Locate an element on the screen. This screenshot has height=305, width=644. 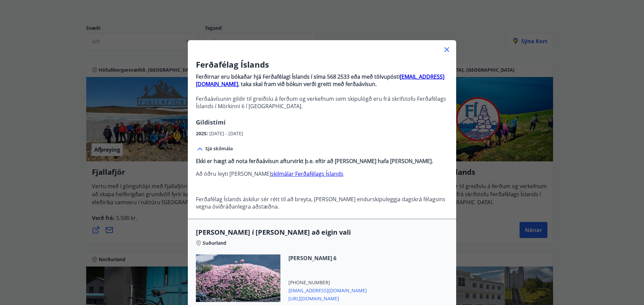
strong: Ferðirnar eru bókaðar hjá Ferðafélagi Íslands í síma 568 2533 eða með tölvupósti is located at coordinates (298, 76).